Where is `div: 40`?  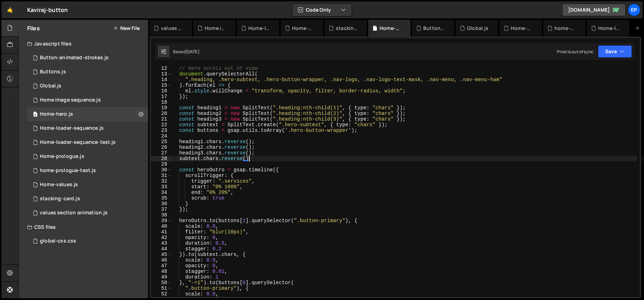 div: 40 is located at coordinates (161, 226).